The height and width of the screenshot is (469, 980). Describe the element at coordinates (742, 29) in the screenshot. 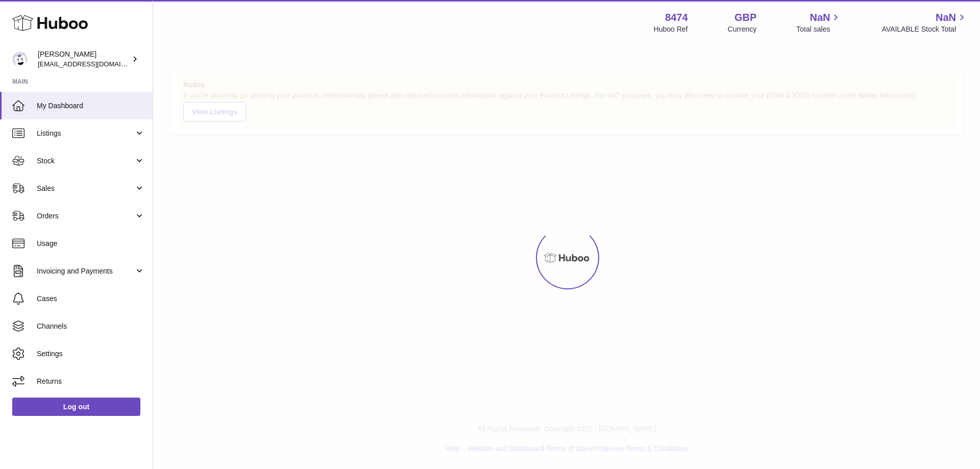

I see `div: Currency` at that location.